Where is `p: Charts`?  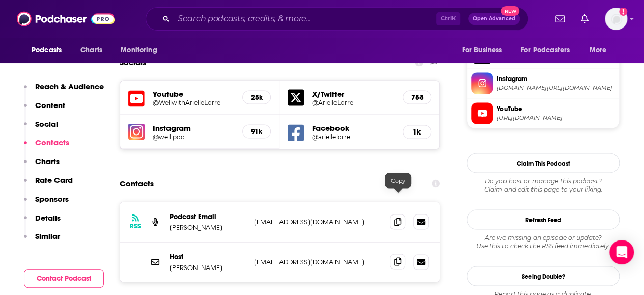 p: Charts is located at coordinates (48, 161).